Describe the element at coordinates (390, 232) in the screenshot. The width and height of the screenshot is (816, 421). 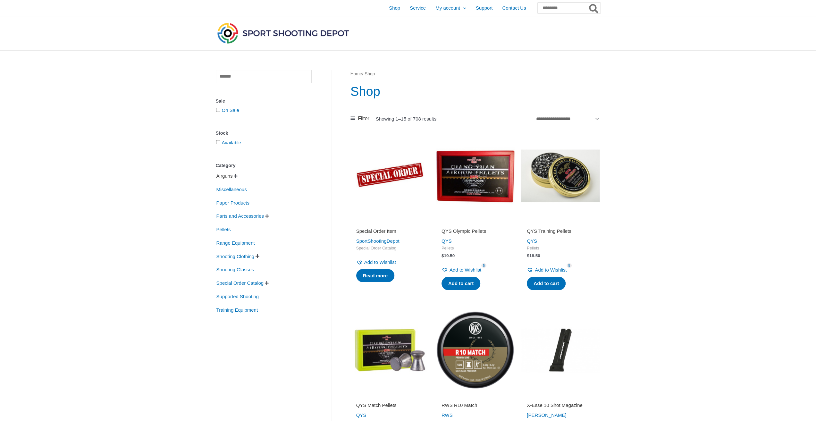
I see `a: Special Order Item` at that location.